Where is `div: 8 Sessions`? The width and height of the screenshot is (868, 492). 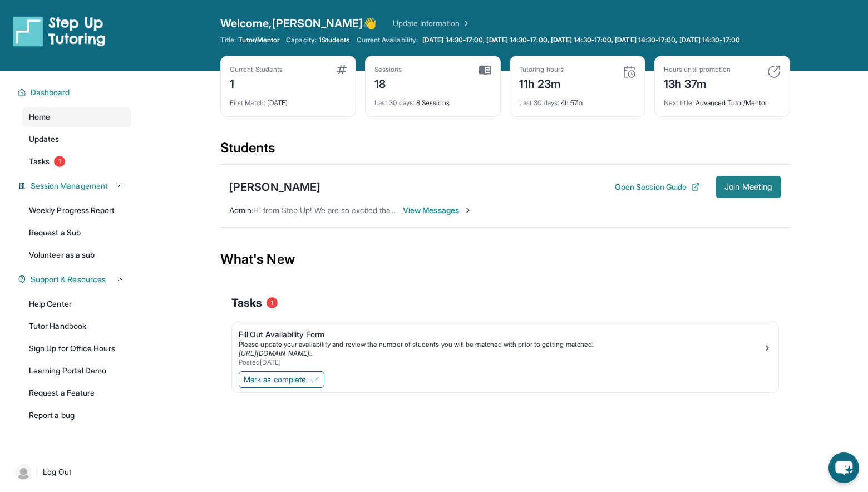
div: 8 Sessions is located at coordinates (433, 100).